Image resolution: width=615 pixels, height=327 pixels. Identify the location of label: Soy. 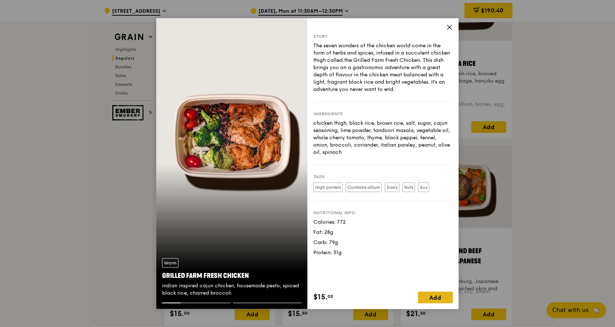
(424, 187).